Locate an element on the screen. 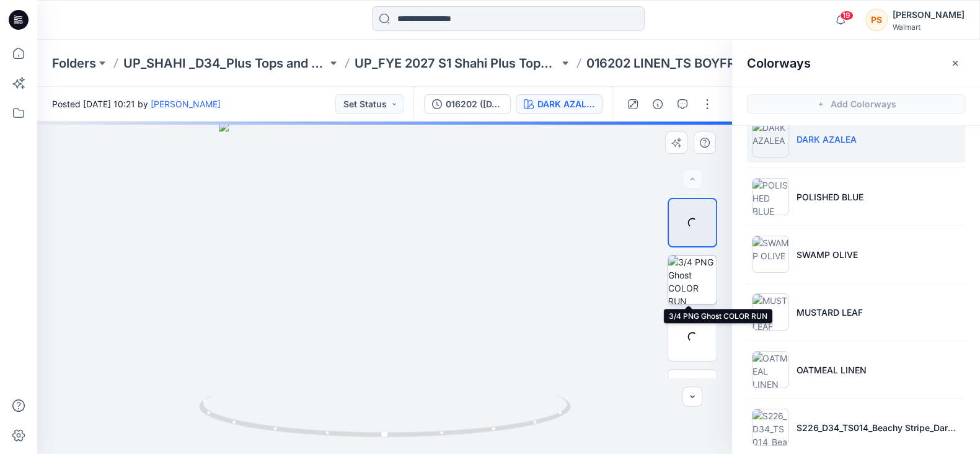 Image resolution: width=980 pixels, height=454 pixels. p: UP_SHAHI _D34_Plus Tops and Dresses is located at coordinates (225, 63).